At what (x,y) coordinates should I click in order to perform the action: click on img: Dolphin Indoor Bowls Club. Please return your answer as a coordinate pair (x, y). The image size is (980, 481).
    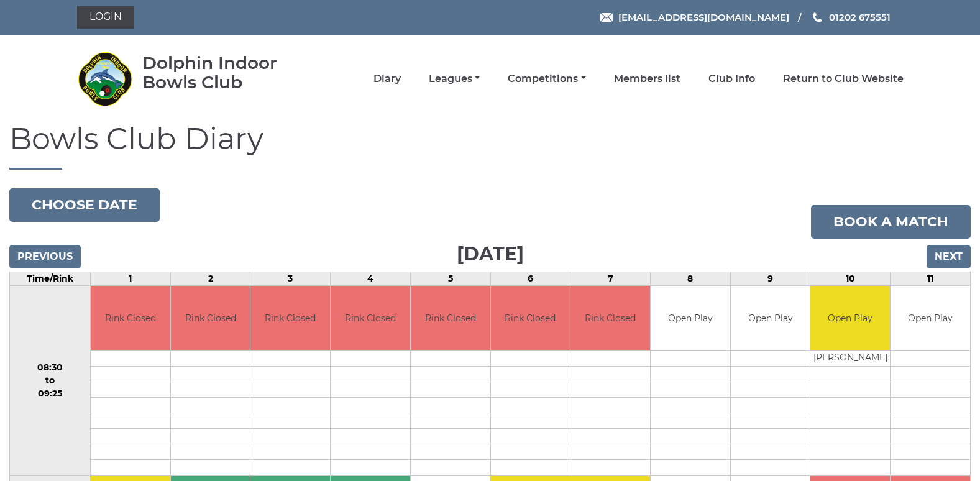
    Looking at the image, I should click on (105, 79).